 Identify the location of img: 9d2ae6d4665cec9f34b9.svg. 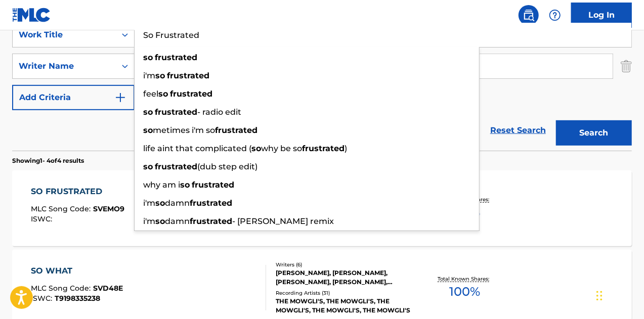
(121, 97).